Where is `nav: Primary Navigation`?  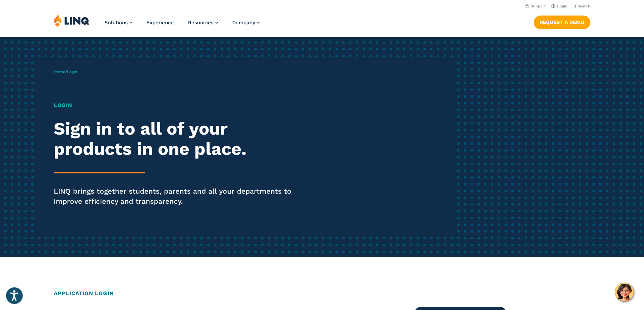
nav: Primary Navigation is located at coordinates (182, 25).